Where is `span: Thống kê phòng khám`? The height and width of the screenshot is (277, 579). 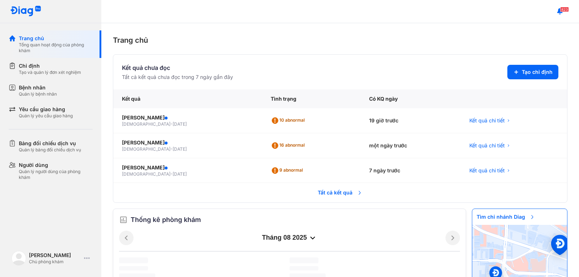
span: Thống kê phòng khám is located at coordinates (166, 220).